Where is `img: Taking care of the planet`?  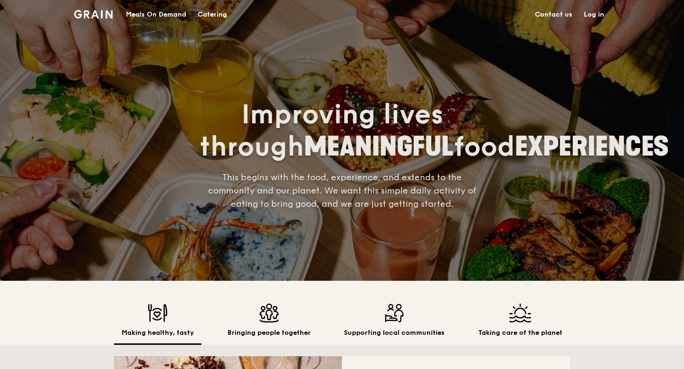 img: Taking care of the planet is located at coordinates (520, 313).